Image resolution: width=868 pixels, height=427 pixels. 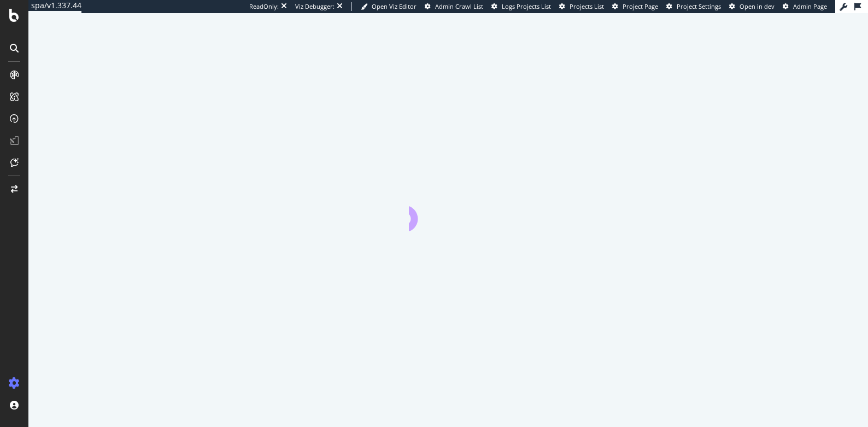 What do you see at coordinates (805, 7) in the screenshot?
I see `a: Admin Page` at bounding box center [805, 7].